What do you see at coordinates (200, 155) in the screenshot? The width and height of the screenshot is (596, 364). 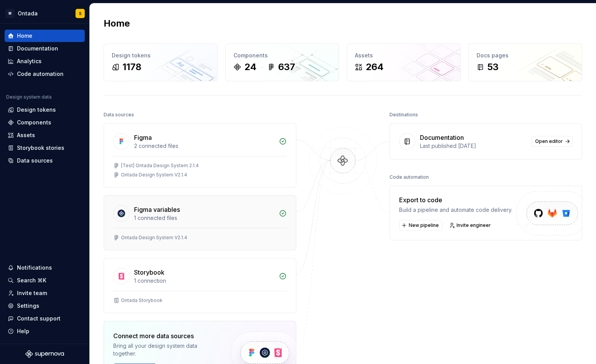 I see `a: Figma2 connected files[Test] Ontada Design System 2.1.4Ontada Design System V2.1.4` at bounding box center [200, 155].